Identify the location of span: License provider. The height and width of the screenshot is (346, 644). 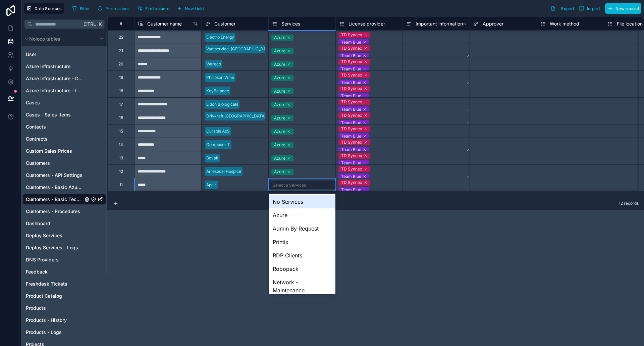
(367, 24).